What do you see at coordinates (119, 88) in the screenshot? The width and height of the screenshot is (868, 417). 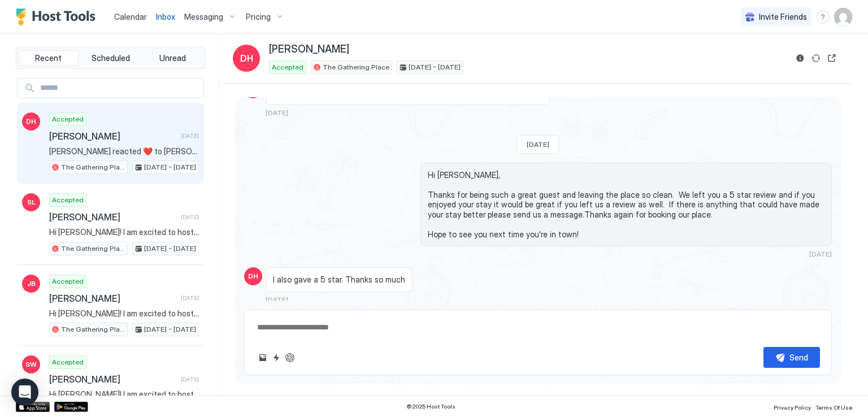 I see `input: Input Field` at bounding box center [119, 88].